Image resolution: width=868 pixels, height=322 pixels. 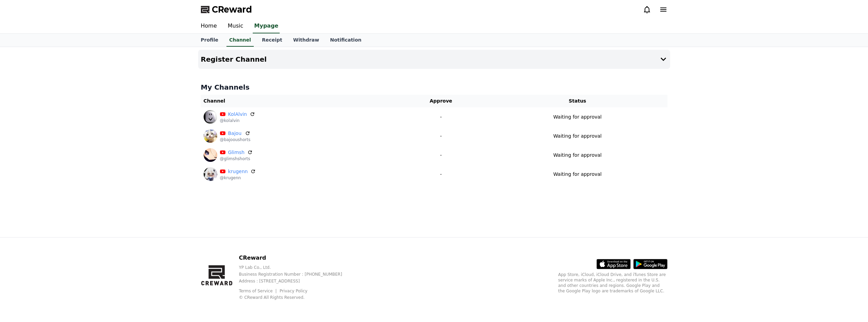 I want to click on p: @bajooushorts, so click(x=236, y=140).